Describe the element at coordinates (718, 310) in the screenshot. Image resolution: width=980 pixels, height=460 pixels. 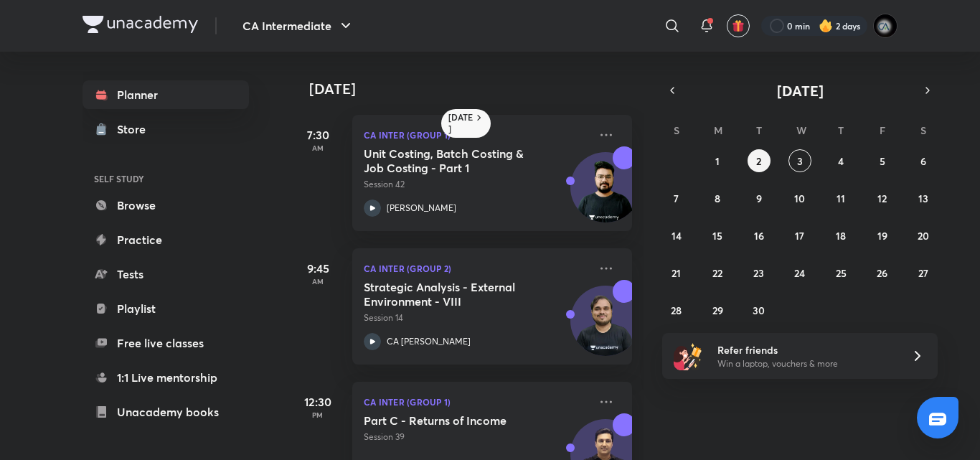
I see `button: September 29, 2025` at that location.